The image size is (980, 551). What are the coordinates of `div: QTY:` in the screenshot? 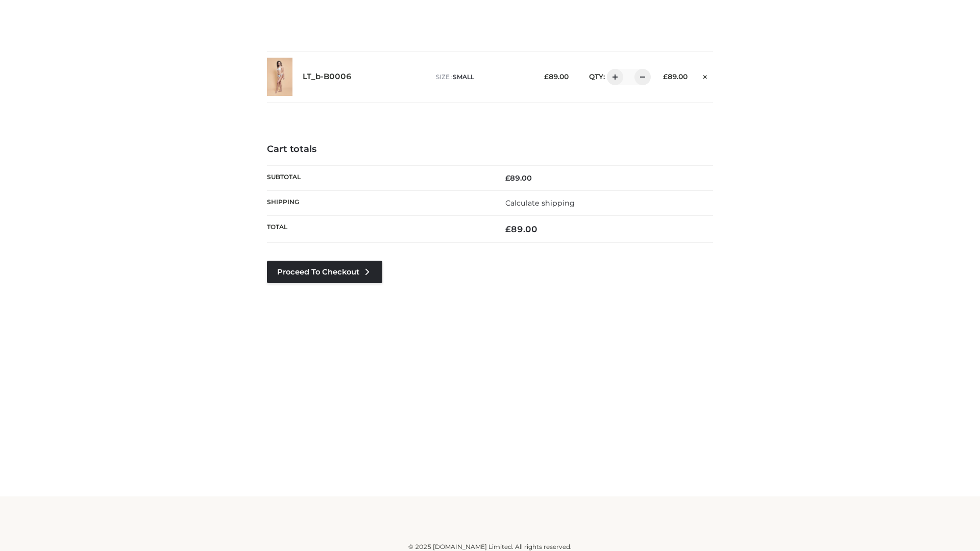 It's located at (613, 77).